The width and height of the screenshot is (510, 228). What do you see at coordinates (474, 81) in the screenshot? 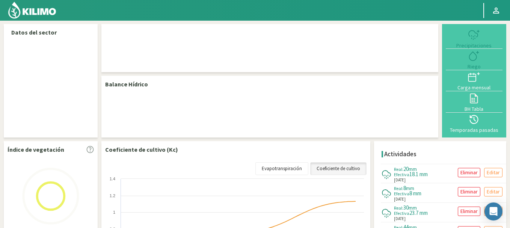
I see `button: Carga mensual` at bounding box center [474, 81].